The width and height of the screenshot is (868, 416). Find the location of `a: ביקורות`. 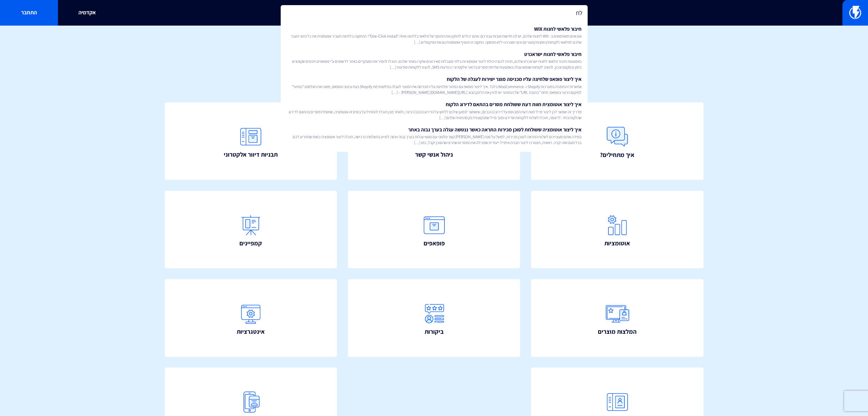

a: ביקורות is located at coordinates (434, 318).